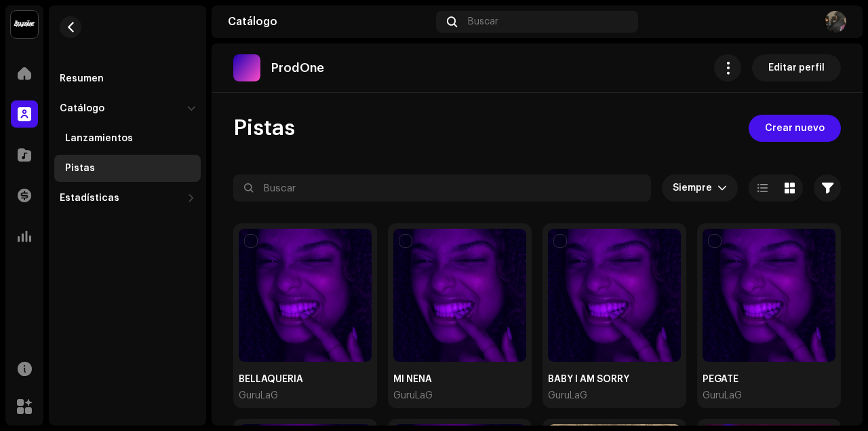 Image resolution: width=868 pixels, height=431 pixels. I want to click on re-m-nav-dropdown: Estadísticas, so click(127, 198).